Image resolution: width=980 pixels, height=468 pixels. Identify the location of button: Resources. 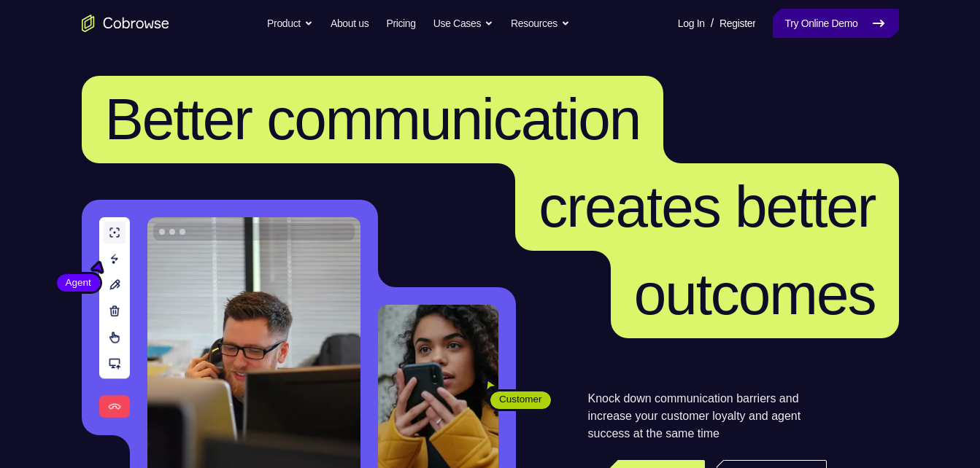
(540, 23).